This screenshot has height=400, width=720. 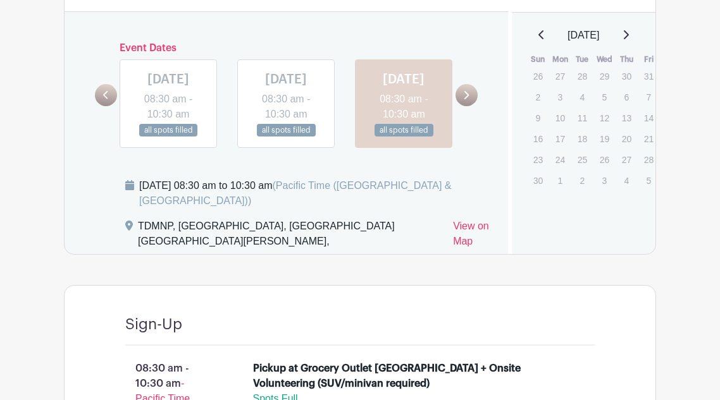 What do you see at coordinates (604, 138) in the screenshot?
I see `p: 19` at bounding box center [604, 138].